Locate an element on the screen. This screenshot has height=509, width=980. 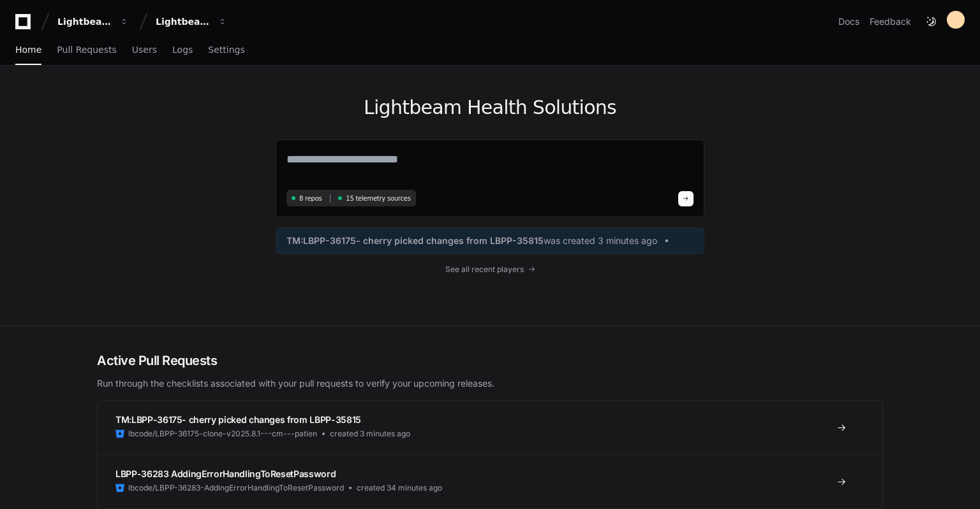
a: TM:LBPP-36175- cherry picked changes from LBPP-35815was created 3 minutes ago is located at coordinates (490, 241).